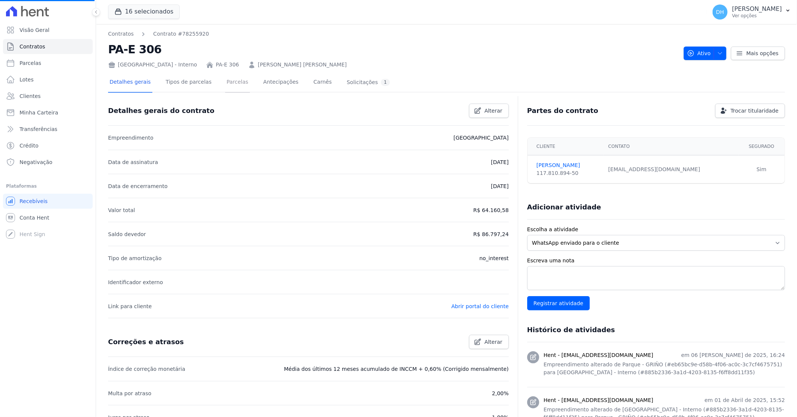  What do you see at coordinates (161, 111) in the screenshot?
I see `h3: Detalhes gerais do contrato` at bounding box center [161, 111].